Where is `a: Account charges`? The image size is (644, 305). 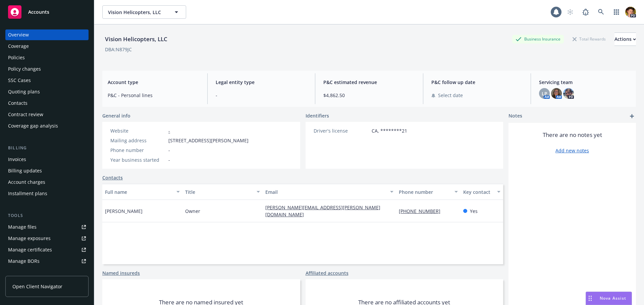 a: Account charges is located at coordinates (47, 182).